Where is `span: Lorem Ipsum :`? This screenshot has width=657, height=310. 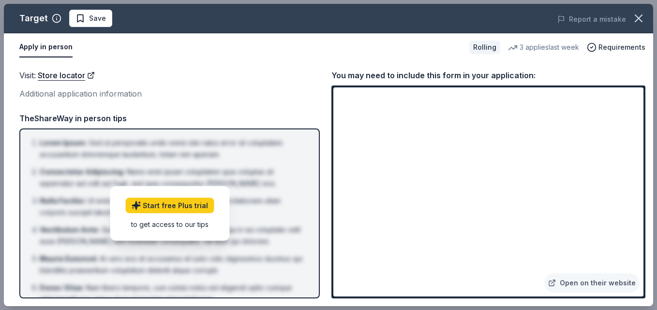
span: Lorem Ipsum : is located at coordinates (63, 143).